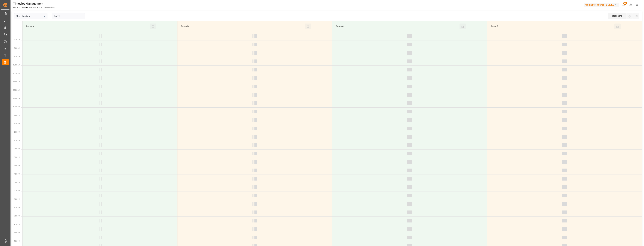 This screenshot has width=644, height=246. I want to click on span: 2:30 PM, so click(17, 140).